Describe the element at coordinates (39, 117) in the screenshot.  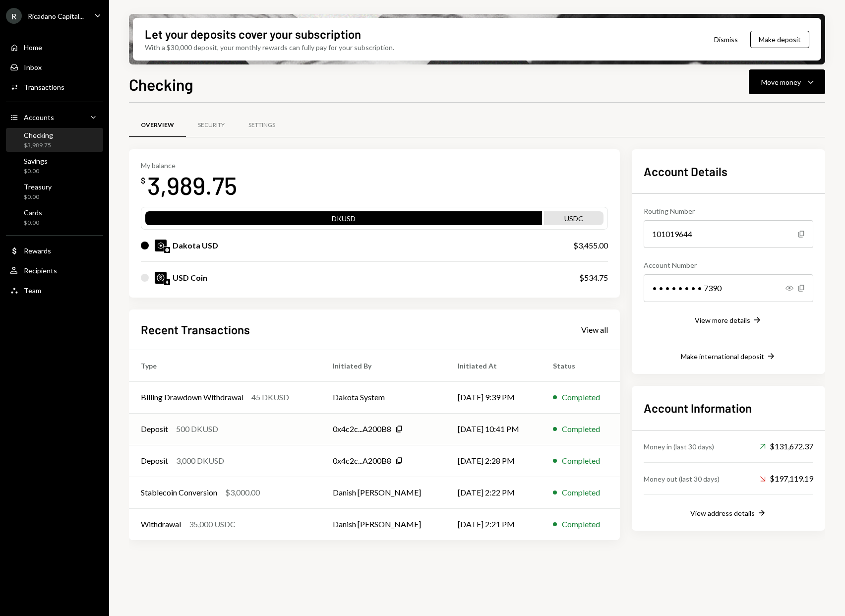
I see `div: Accounts` at that location.